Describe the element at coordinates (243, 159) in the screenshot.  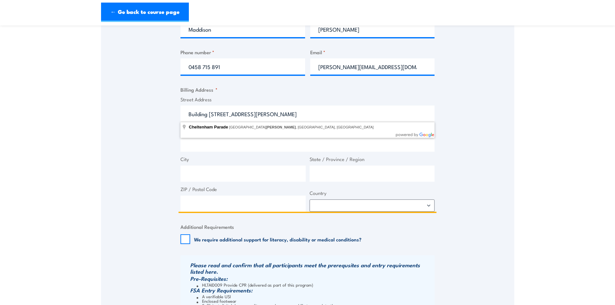
I see `label: City` at that location.